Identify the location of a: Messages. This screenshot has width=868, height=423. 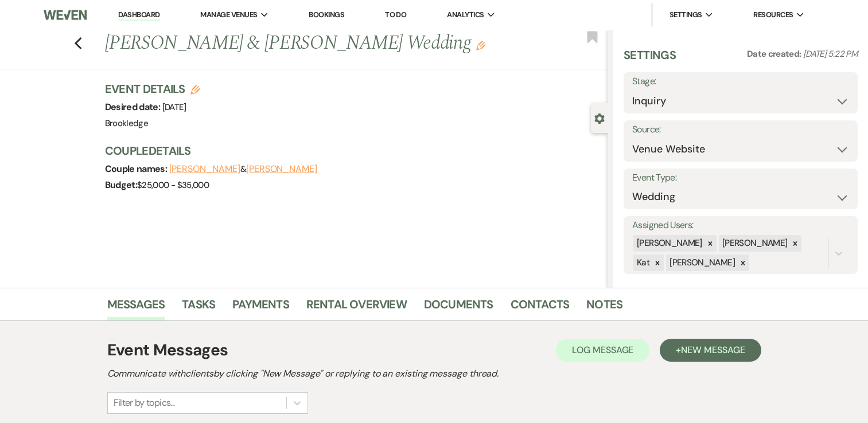
(136, 308).